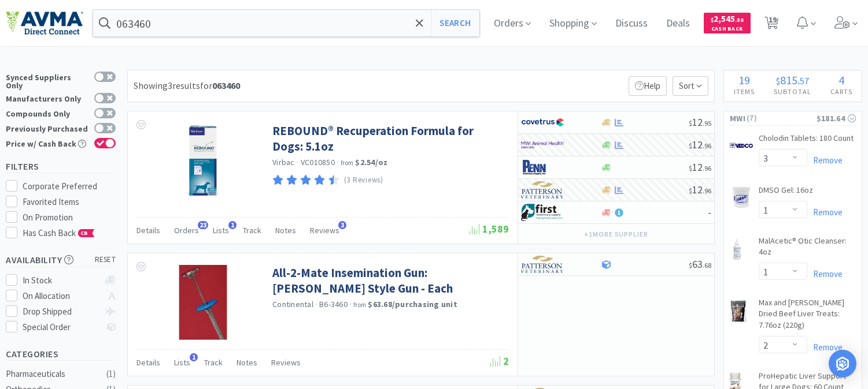  I want to click on h5: Filters, so click(61, 167).